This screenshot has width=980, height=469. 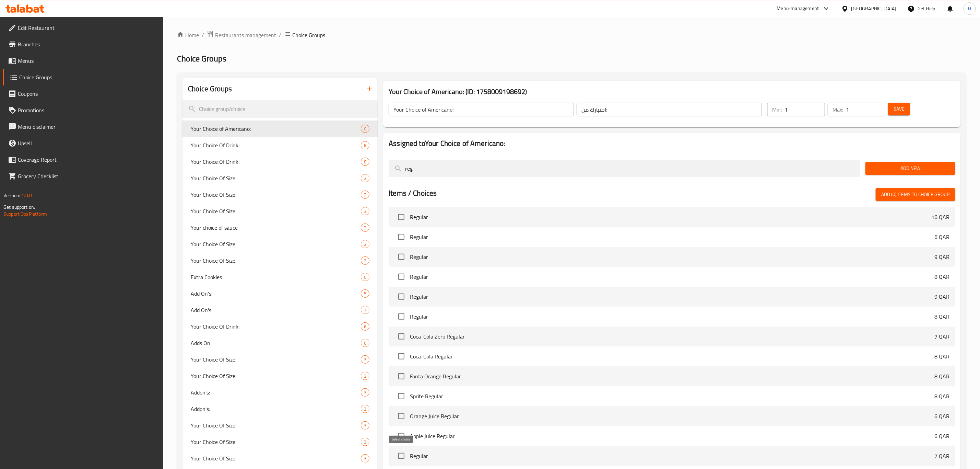 I want to click on span: 1.0.0, so click(x=26, y=195).